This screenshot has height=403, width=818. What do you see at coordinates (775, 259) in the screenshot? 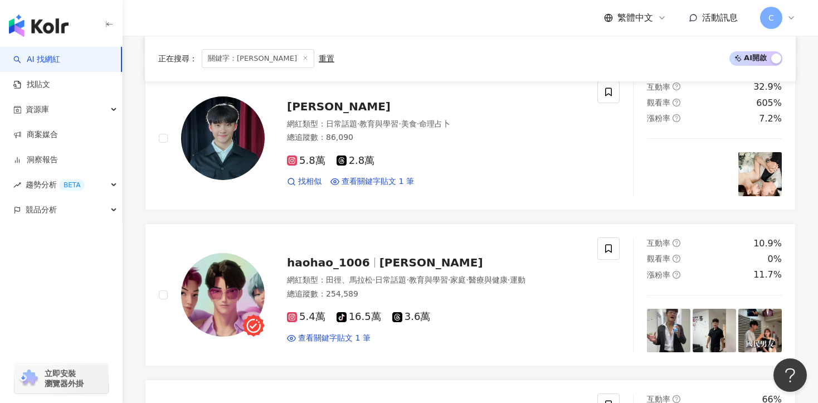
I see `div: 0%` at bounding box center [775, 259].